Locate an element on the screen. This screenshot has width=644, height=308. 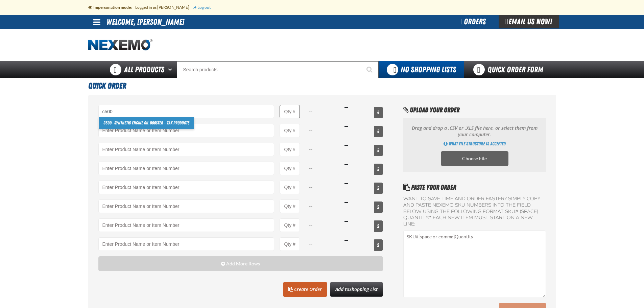
a: Home is located at coordinates (120, 45).